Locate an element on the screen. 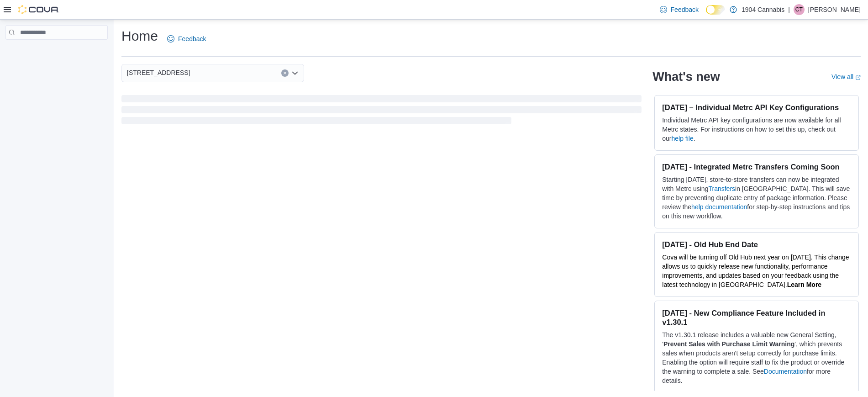  a: Transfers is located at coordinates (721, 188).